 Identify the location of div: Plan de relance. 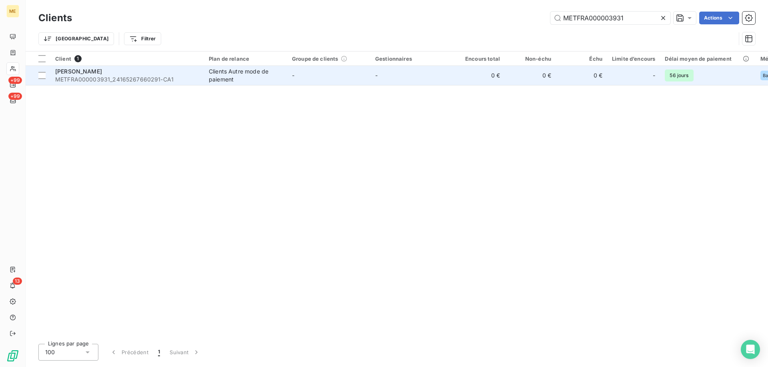
(246, 59).